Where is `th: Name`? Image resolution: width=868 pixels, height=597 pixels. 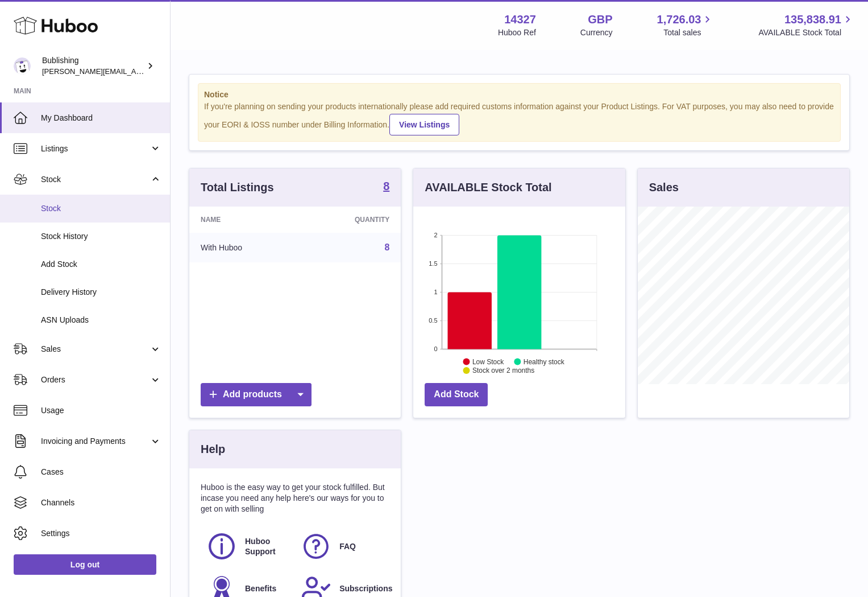
th: Name is located at coordinates (245, 219).